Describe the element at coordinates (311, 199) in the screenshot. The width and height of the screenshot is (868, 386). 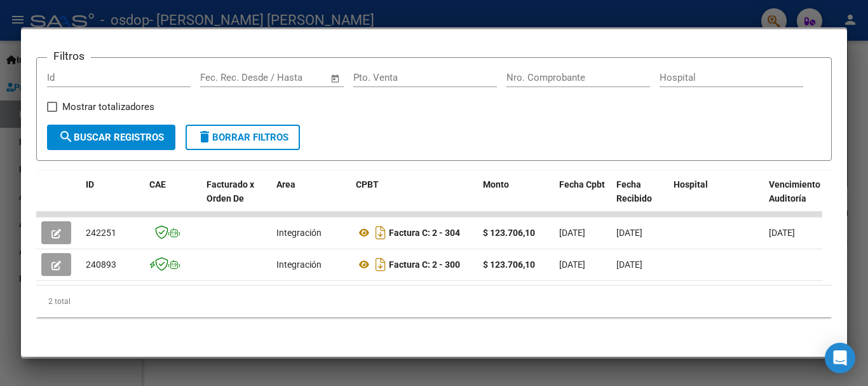
I see `datatable-header-cell: Area` at that location.